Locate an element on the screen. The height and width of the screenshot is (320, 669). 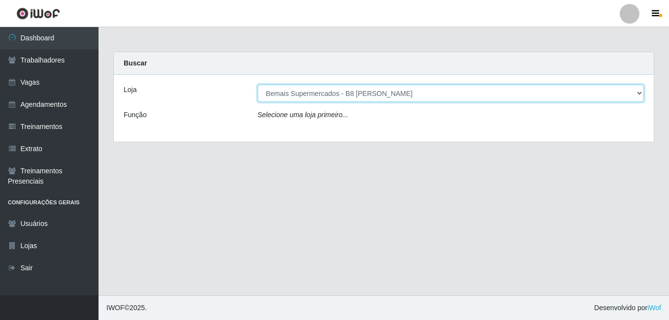
label: Função is located at coordinates (135, 115).